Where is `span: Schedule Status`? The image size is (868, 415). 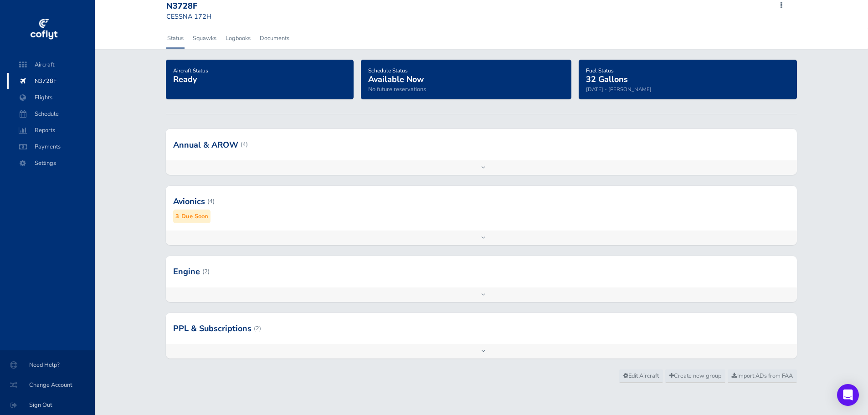 span: Schedule Status is located at coordinates (388, 71).